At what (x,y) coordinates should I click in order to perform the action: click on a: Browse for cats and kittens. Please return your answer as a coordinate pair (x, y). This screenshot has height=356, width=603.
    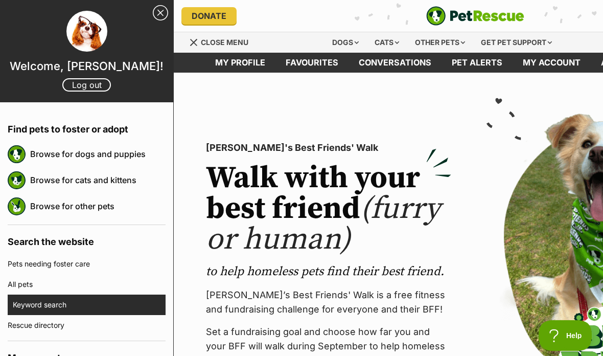
    Looking at the image, I should click on (98, 180).